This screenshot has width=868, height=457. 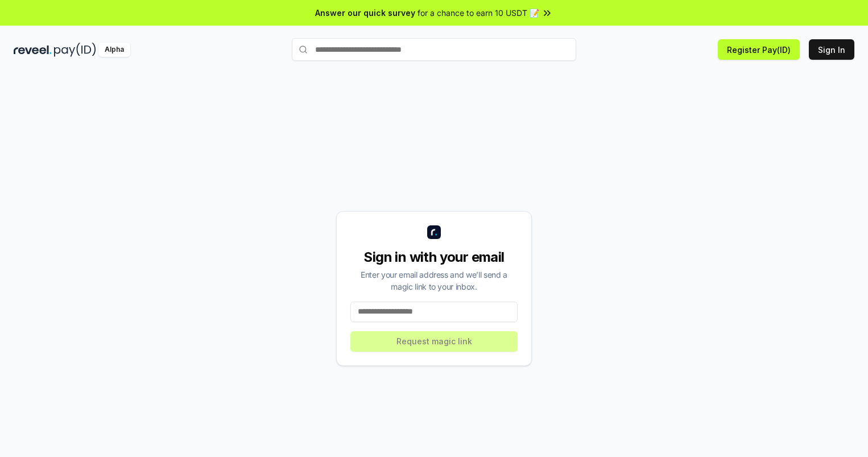 I want to click on button: Sign In, so click(x=832, y=50).